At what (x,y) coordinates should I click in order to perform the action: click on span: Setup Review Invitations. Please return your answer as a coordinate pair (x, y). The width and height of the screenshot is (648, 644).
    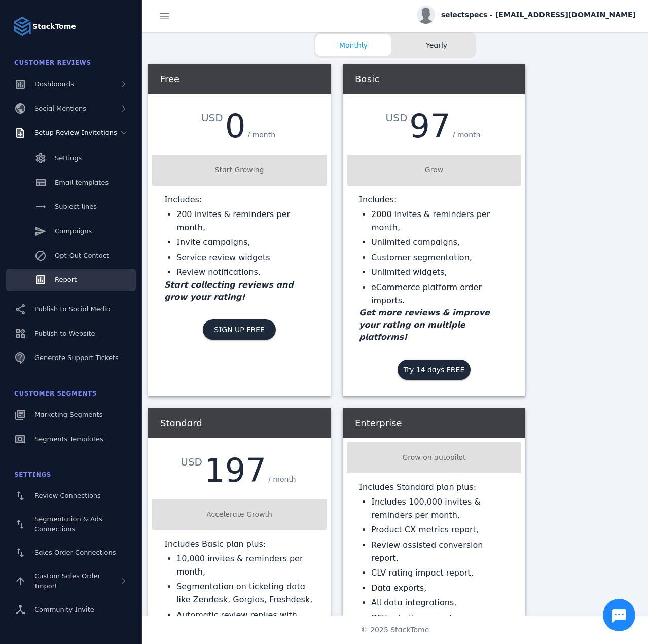
    Looking at the image, I should click on (76, 132).